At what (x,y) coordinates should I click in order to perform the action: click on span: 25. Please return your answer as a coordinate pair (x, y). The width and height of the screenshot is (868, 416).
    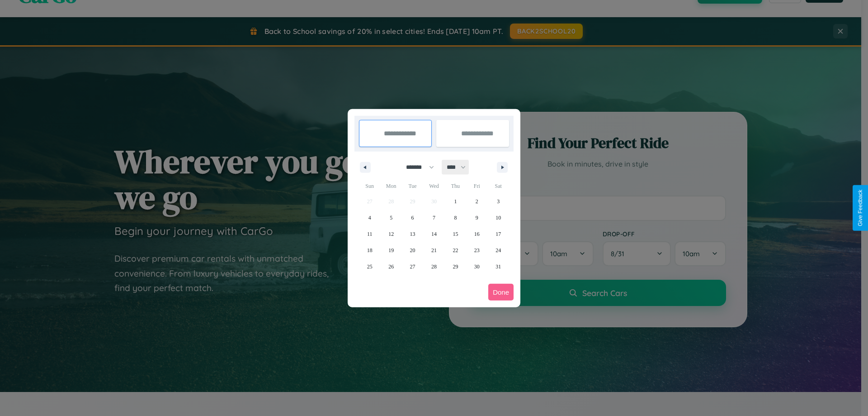
    Looking at the image, I should click on (370, 267).